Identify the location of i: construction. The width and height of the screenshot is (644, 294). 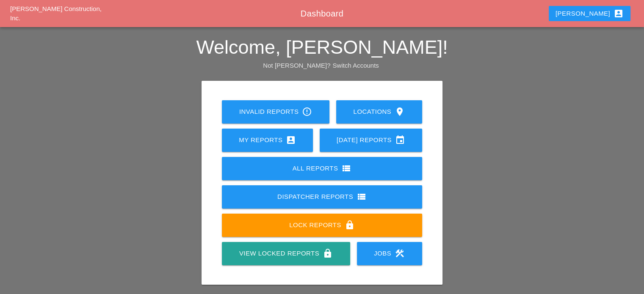
(399, 253).